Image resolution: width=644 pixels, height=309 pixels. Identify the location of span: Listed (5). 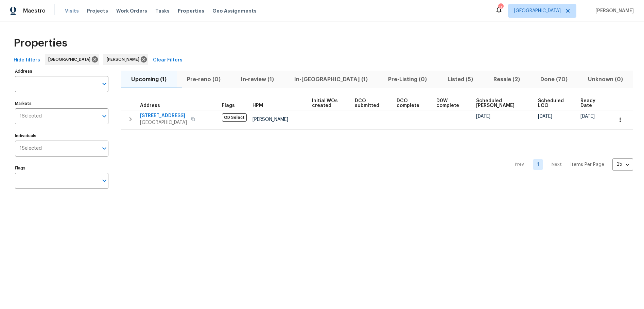
(460, 80).